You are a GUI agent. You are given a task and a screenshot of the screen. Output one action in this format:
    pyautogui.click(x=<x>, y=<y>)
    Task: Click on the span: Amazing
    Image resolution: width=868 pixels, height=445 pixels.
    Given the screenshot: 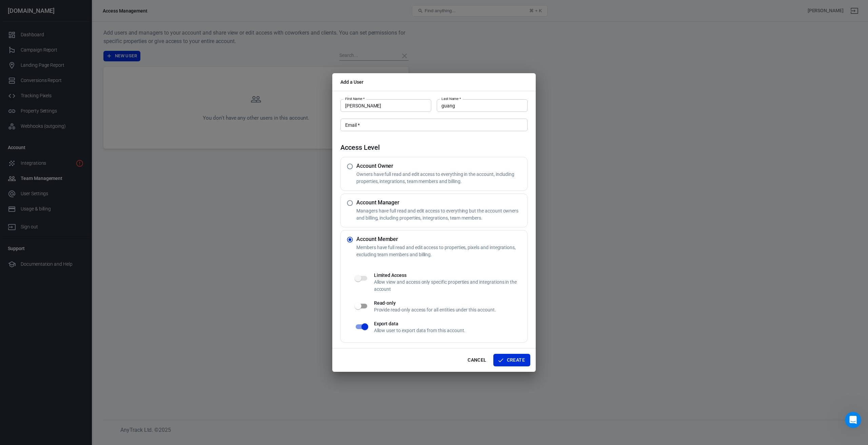 What is the action you would take?
    pyautogui.click(x=85, y=202)
    